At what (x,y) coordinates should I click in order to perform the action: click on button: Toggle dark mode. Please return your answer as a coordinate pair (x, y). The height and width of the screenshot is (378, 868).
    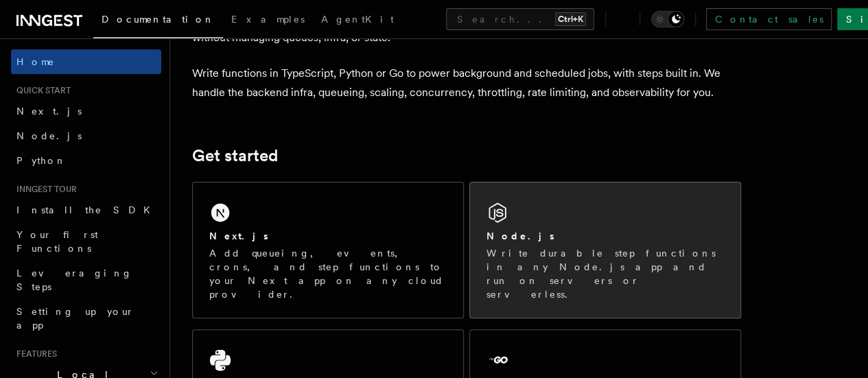
    Looking at the image, I should click on (667, 19).